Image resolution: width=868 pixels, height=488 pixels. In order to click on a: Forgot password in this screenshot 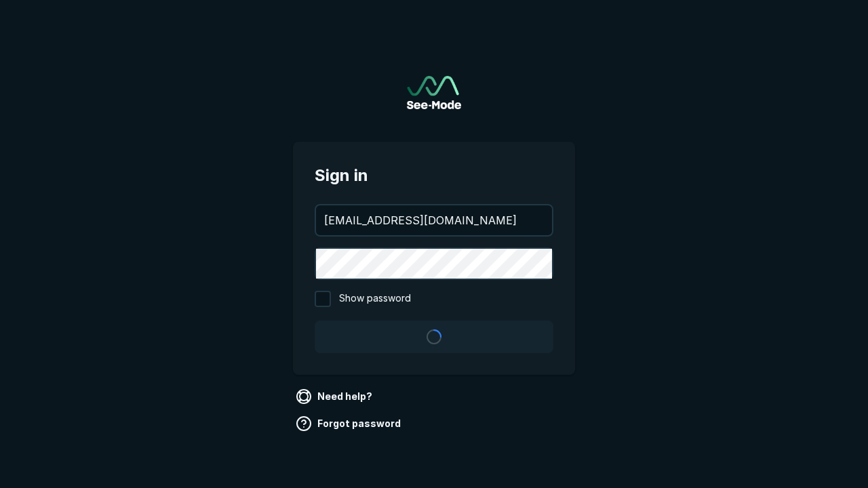, I will do `click(349, 423)`.